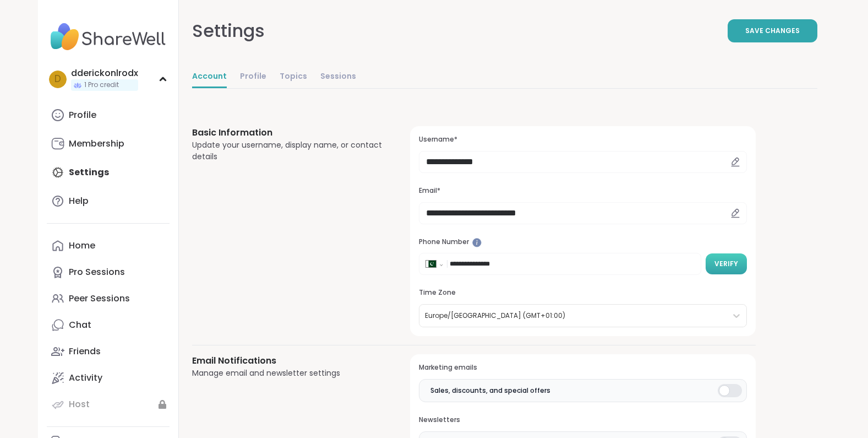 This screenshot has height=438, width=868. What do you see at coordinates (582, 139) in the screenshot?
I see `h3: Username*` at bounding box center [582, 139].